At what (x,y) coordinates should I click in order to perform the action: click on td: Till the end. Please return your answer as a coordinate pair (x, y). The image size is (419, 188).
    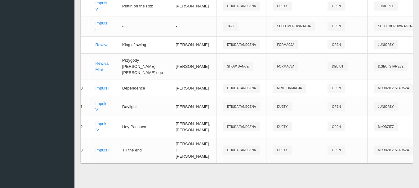
    Looking at the image, I should click on (142, 150).